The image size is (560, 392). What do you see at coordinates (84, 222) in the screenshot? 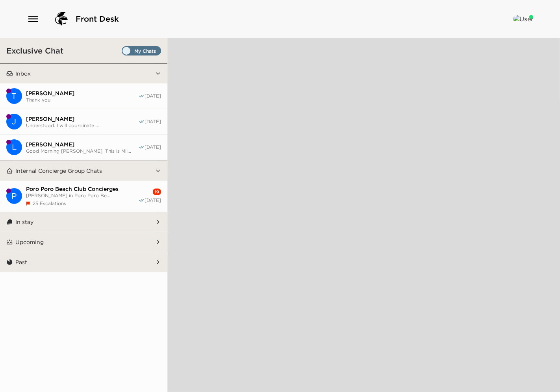
I see `button: In stay` at bounding box center [84, 222].